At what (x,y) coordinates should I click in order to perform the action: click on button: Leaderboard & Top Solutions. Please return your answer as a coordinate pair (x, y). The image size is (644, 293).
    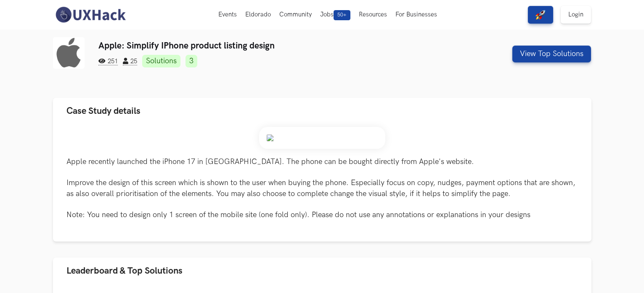
    Looking at the image, I should click on (322, 271).